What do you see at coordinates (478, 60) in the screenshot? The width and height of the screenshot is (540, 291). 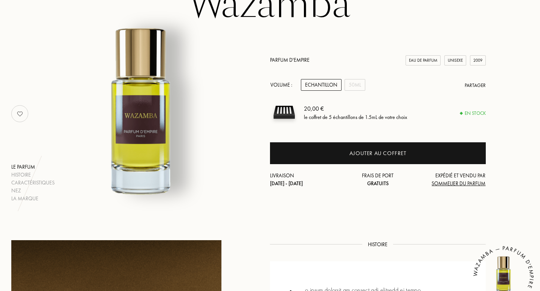 I see `div: 2009` at bounding box center [478, 60].